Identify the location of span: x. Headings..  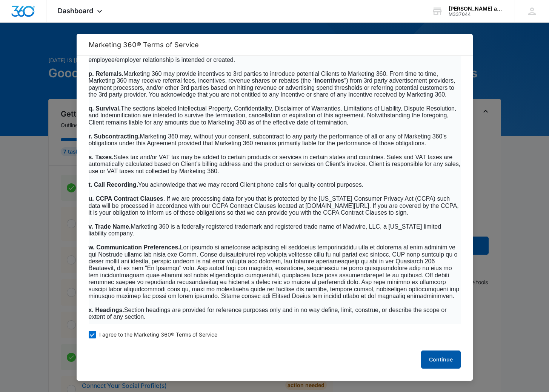
(106, 310).